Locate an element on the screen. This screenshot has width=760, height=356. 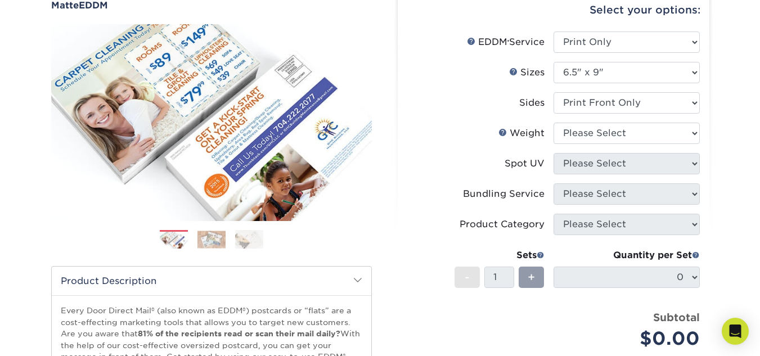
div: Sides is located at coordinates (531, 103).